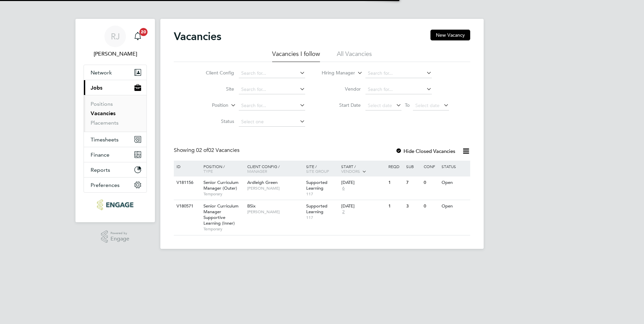 This screenshot has width=644, height=324. Describe the element at coordinates (100, 154) in the screenshot. I see `span: Finance` at that location.